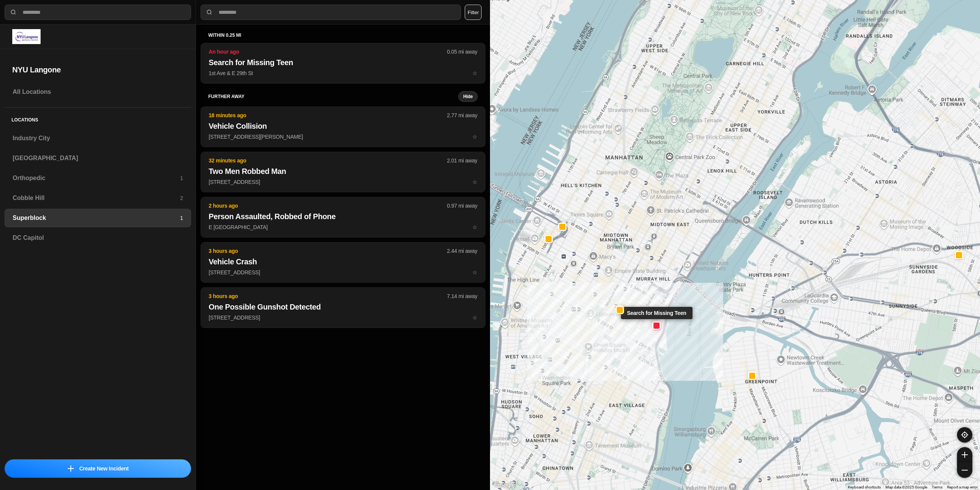  I want to click on button: Keyboard shortcuts, so click(864, 487).